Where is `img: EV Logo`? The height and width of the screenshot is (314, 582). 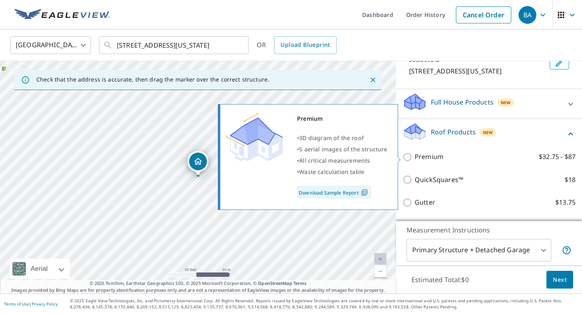
img: EV Logo is located at coordinates (62, 15).